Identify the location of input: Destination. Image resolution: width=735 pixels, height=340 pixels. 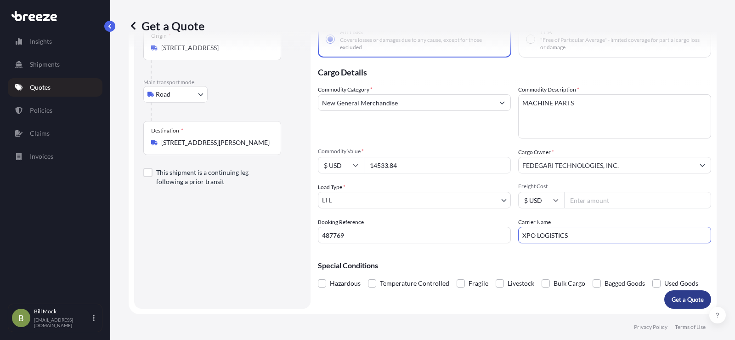
(215, 142).